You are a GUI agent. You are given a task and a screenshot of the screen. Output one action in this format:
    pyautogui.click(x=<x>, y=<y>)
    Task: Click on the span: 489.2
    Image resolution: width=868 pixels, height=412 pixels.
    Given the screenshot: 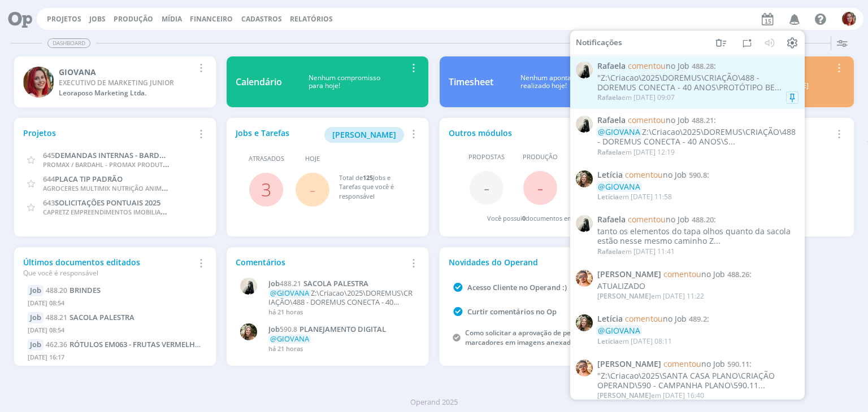 What is the action you would take?
    pyautogui.click(x=698, y=319)
    